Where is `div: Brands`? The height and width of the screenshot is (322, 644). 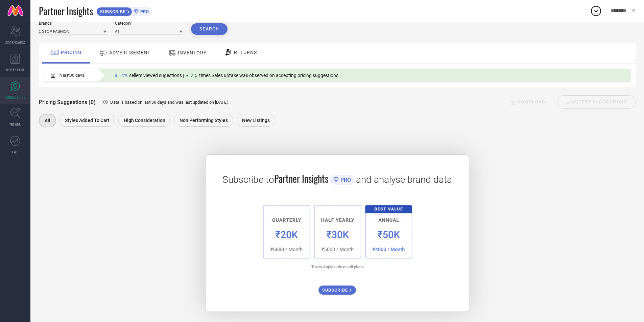
div: Brands is located at coordinates (73, 23).